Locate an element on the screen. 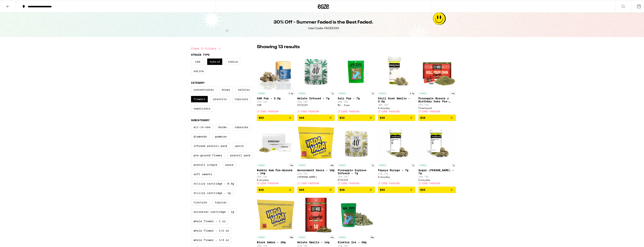 This screenshot has width=644, height=247. label: Topical is located at coordinates (221, 202).